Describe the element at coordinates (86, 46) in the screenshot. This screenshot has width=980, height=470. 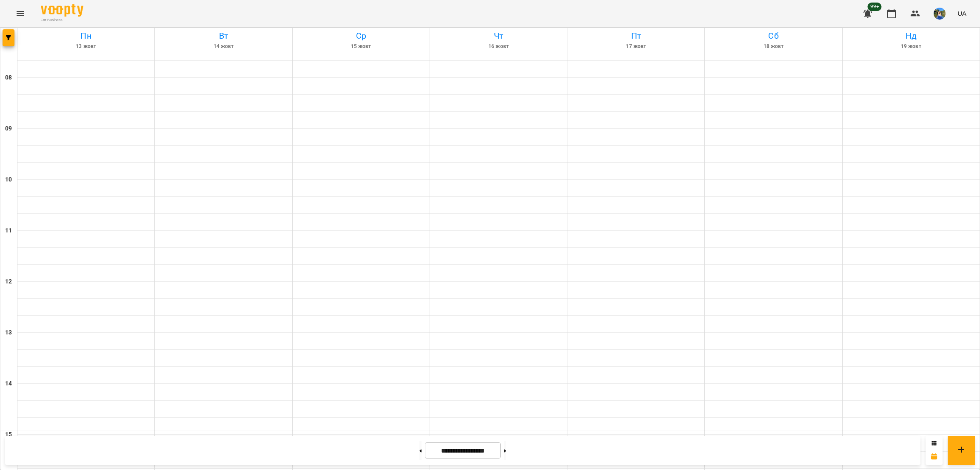
I see `h6: 13 жовт` at that location.